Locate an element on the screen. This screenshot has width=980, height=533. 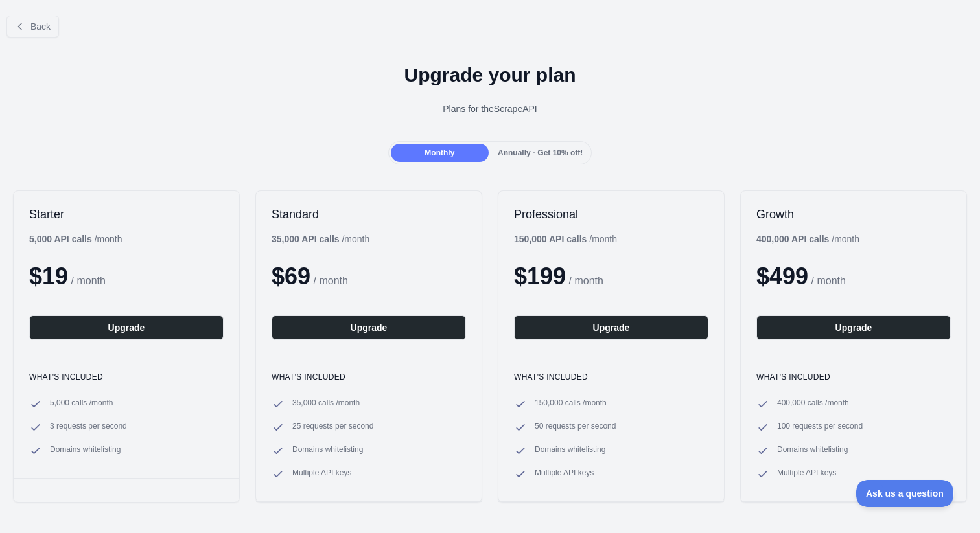
span: $ 499 is located at coordinates (783, 276).